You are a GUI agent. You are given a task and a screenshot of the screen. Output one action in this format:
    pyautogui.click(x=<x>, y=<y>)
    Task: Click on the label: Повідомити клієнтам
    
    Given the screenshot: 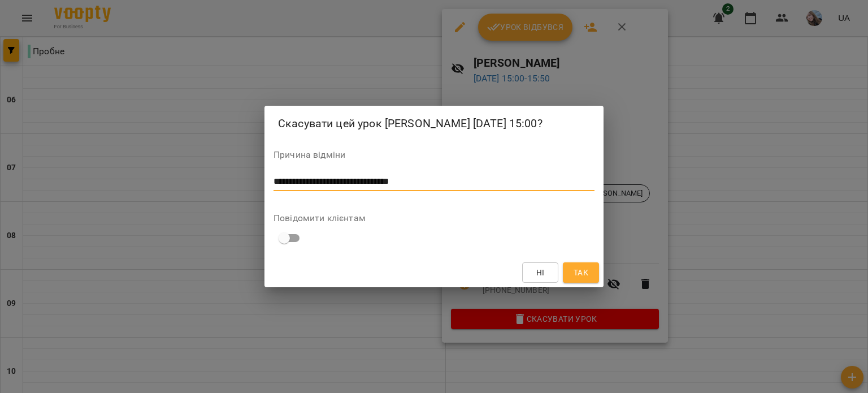 What is the action you would take?
    pyautogui.click(x=434, y=218)
    